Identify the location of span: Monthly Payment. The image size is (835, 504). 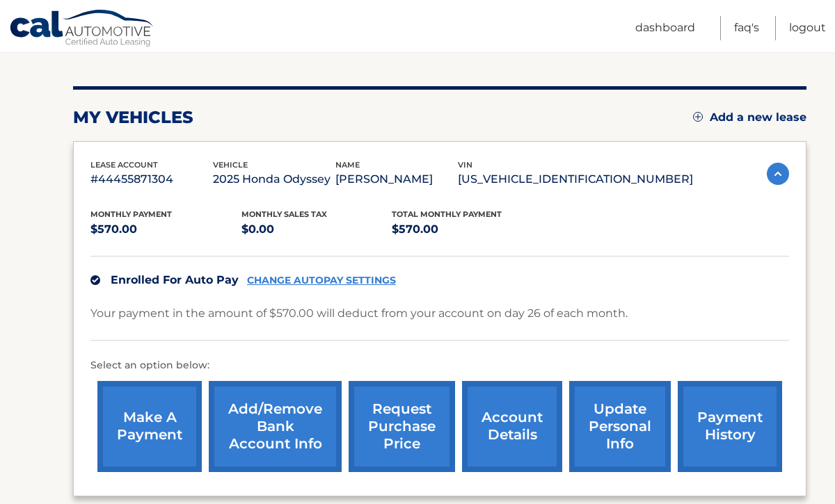
(131, 214).